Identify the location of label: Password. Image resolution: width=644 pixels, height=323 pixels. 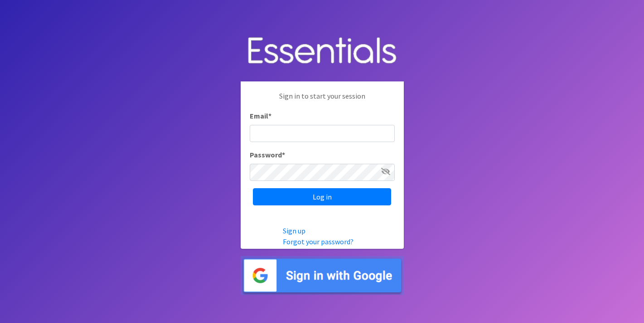
(267, 155).